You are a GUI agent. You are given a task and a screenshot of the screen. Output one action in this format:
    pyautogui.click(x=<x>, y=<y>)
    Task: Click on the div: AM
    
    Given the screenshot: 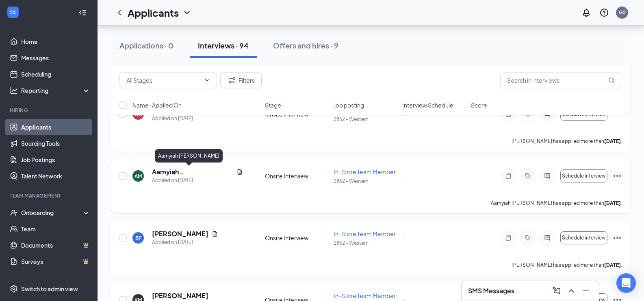 What is the action you would take?
    pyautogui.click(x=139, y=176)
    